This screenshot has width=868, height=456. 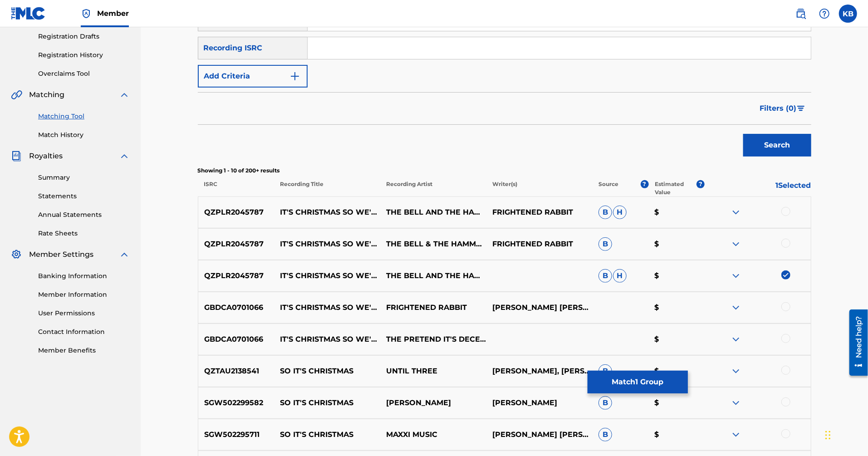 I want to click on a: Overclaims Tool, so click(x=84, y=73).